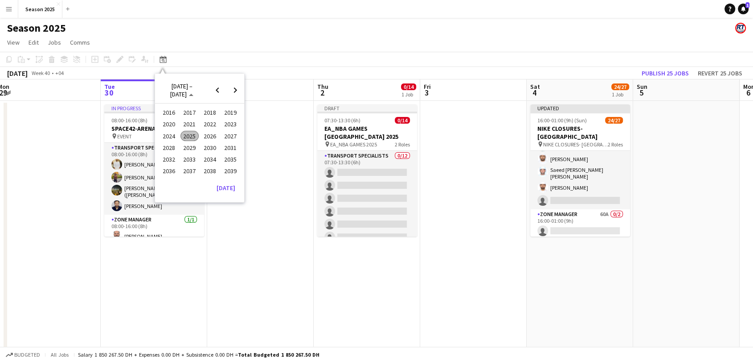 Image resolution: width=753 pixels, height=362 pixels. What do you see at coordinates (230, 112) in the screenshot?
I see `span: 2019` at bounding box center [230, 112].